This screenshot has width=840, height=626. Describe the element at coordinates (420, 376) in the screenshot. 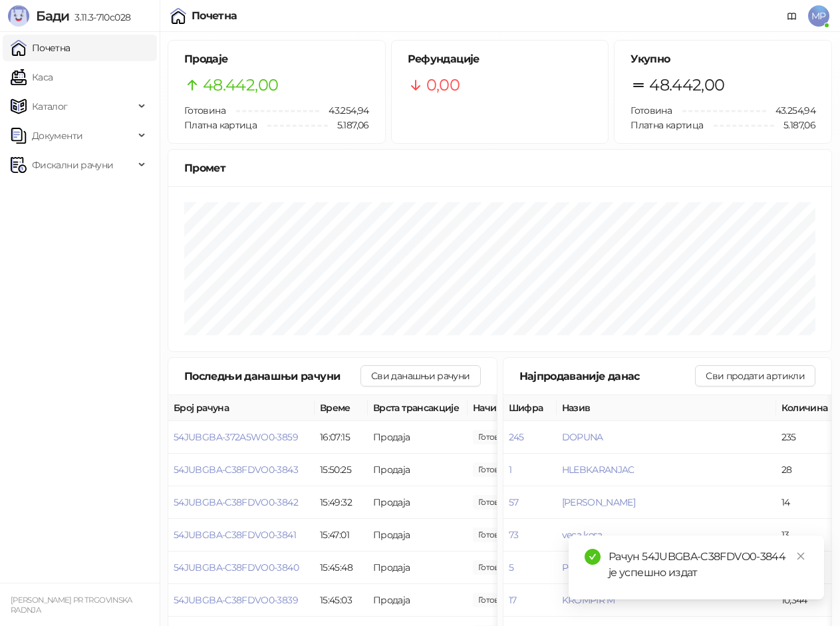

I see `button: Сви данашњи рачуни` at that location.